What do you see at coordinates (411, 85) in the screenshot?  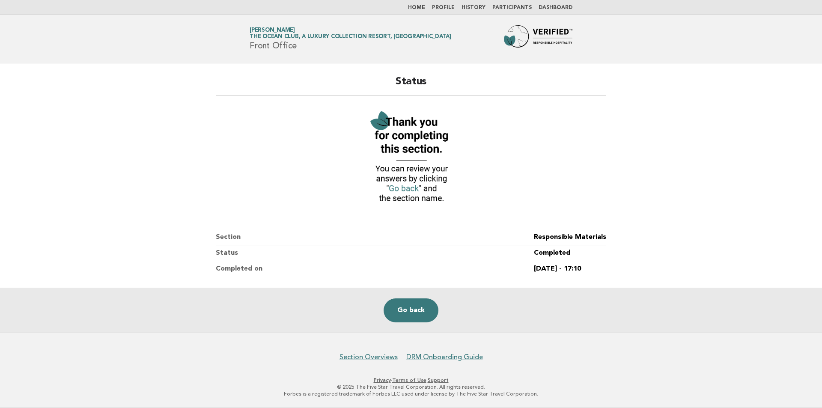 I see `h2: Status` at bounding box center [411, 85].